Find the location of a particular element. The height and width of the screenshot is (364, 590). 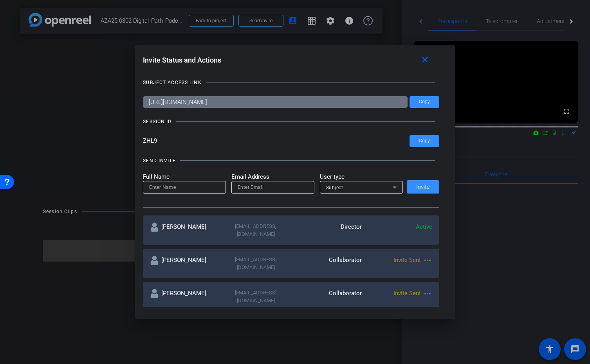

div: SEND INVITE is located at coordinates (159, 160).